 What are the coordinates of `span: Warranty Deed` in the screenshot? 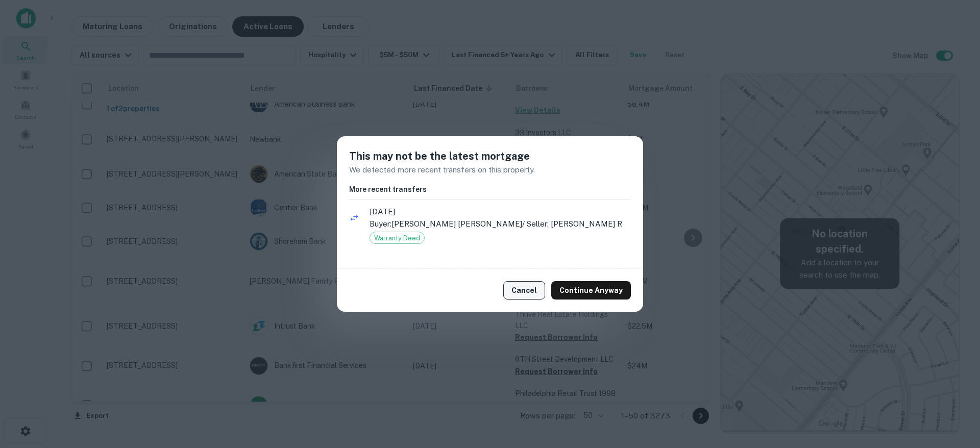 It's located at (397, 238).